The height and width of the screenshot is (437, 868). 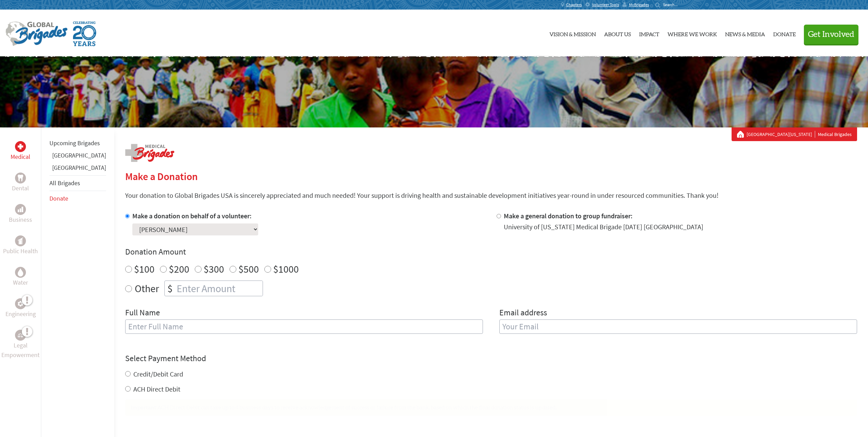 What do you see at coordinates (20, 245) in the screenshot?
I see `a: Public HealthPublic Health` at bounding box center [20, 245].